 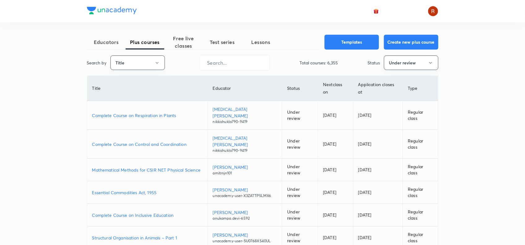 I want to click on a: Complete Course on Control and Coordination, so click(x=147, y=144).